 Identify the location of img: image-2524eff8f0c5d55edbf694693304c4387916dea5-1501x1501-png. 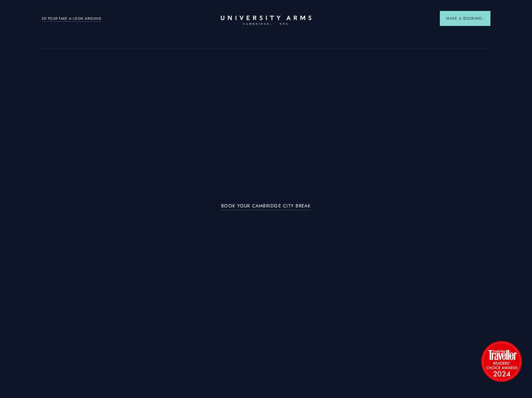
(501, 361).